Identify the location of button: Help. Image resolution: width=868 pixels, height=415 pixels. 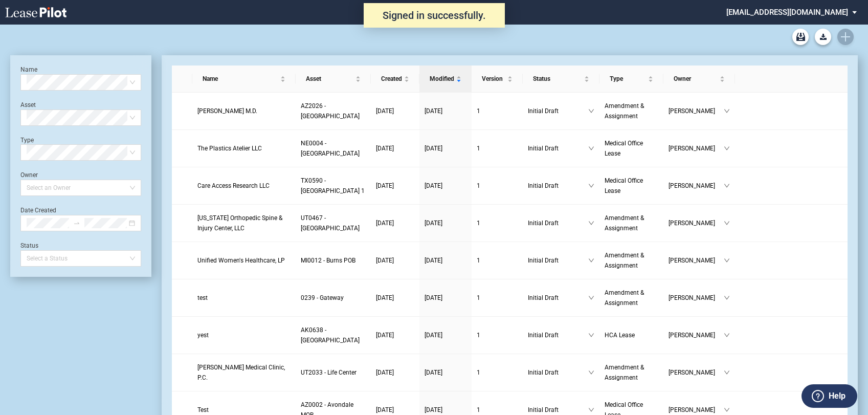
(829, 396).